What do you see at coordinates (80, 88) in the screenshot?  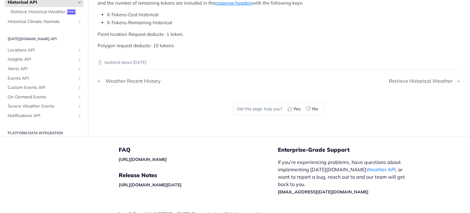 I see `button: Show subpages for Custom Events API` at bounding box center [80, 88].